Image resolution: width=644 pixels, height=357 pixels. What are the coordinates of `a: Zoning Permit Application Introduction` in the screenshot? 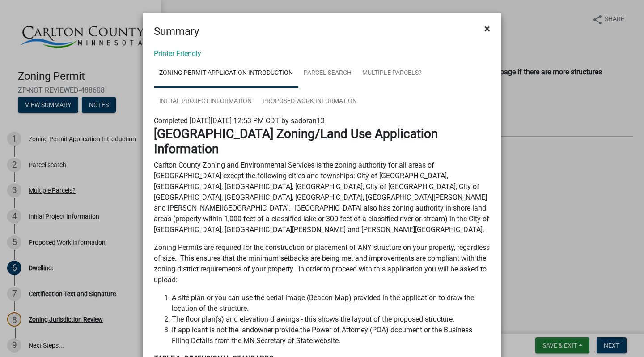 It's located at (226, 73).